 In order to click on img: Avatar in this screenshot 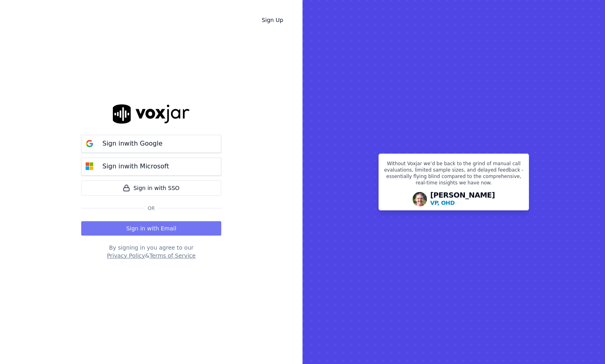, I will do `click(419, 199)`.